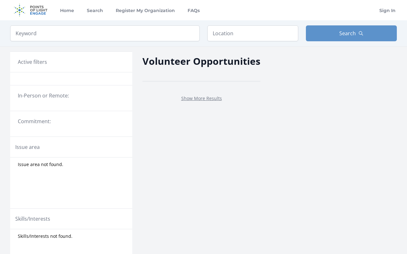 The height and width of the screenshot is (254, 407). What do you see at coordinates (351, 33) in the screenshot?
I see `button: Search` at bounding box center [351, 33].